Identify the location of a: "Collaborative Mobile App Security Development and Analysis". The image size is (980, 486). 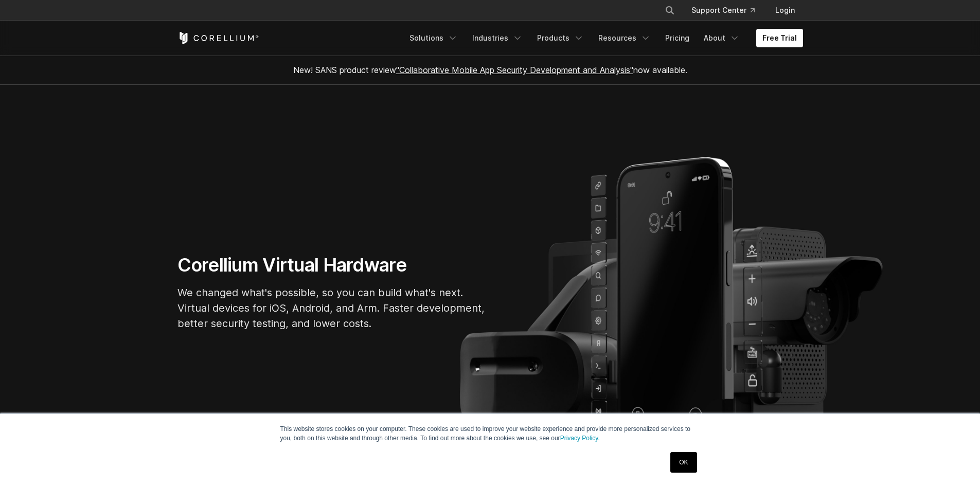
(514, 70).